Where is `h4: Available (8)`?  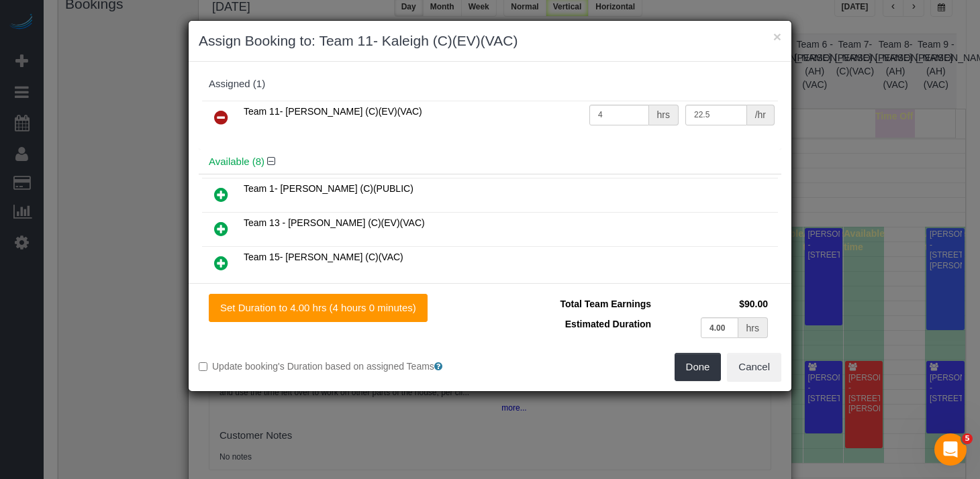
h4: Available (8) is located at coordinates (490, 162).